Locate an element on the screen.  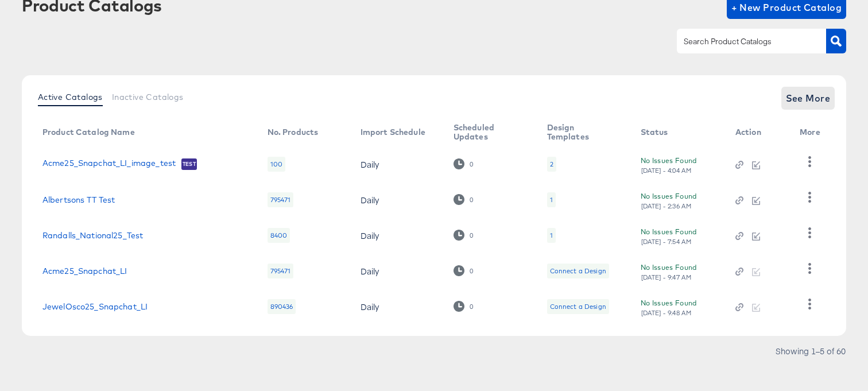
div: 2 is located at coordinates (552, 164).